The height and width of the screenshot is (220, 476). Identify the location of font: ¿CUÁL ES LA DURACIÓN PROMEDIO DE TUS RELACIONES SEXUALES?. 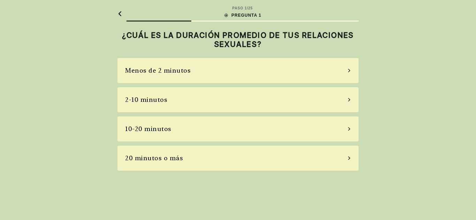
(238, 40).